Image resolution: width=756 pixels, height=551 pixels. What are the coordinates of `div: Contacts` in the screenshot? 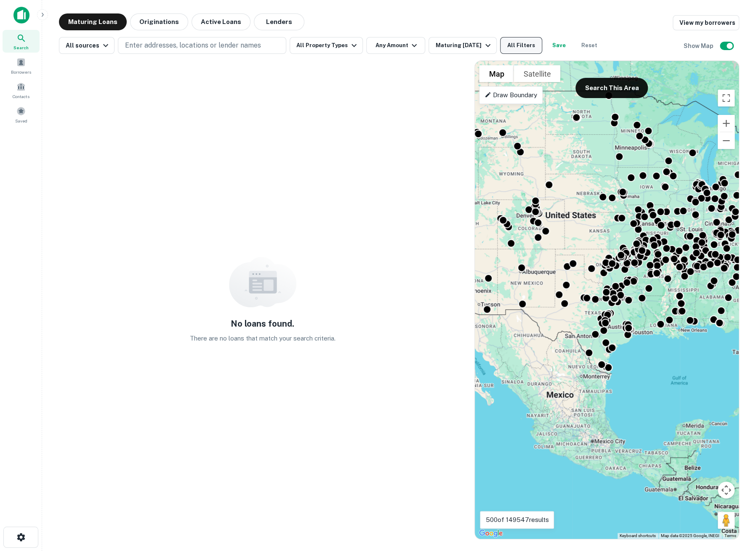 It's located at (21, 90).